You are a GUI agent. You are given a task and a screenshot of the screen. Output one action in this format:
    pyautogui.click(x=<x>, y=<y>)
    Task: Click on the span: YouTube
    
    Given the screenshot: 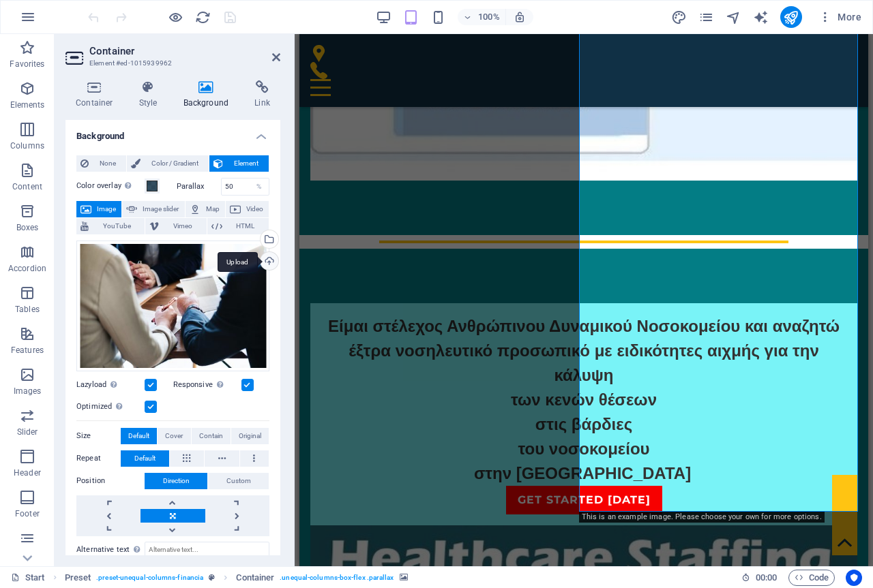 What is the action you would take?
    pyautogui.click(x=117, y=226)
    